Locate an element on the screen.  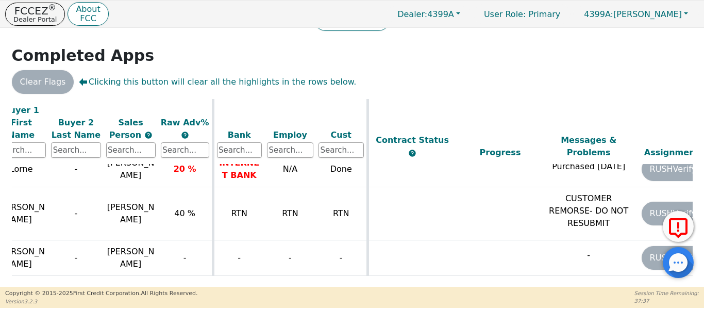
div: Buyer 2 Last Name is located at coordinates (76, 128).